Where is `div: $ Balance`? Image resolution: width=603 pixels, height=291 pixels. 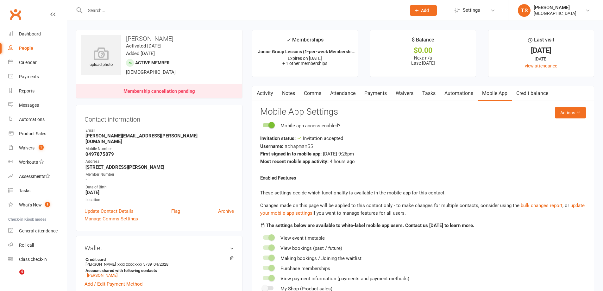 div: $ Balance is located at coordinates (423, 41).